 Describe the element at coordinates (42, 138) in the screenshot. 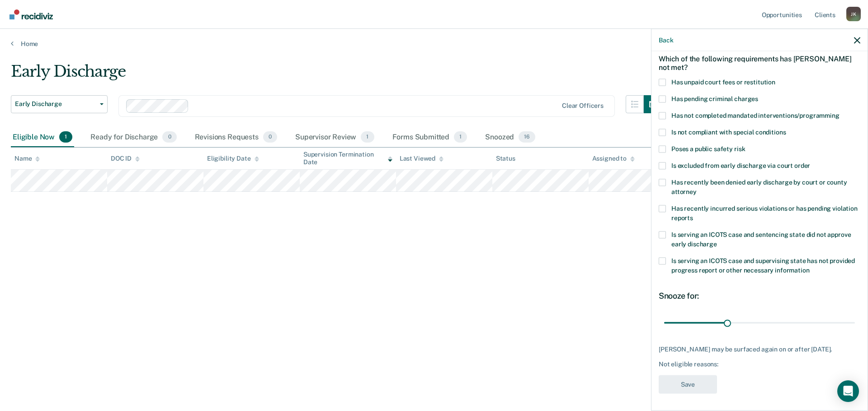

I see `div: Eligible Now` at that location.